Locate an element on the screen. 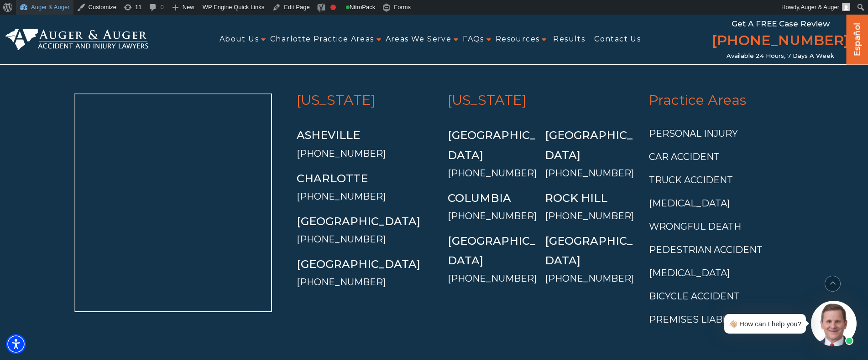  a: Pedestrian Accident is located at coordinates (706, 250).